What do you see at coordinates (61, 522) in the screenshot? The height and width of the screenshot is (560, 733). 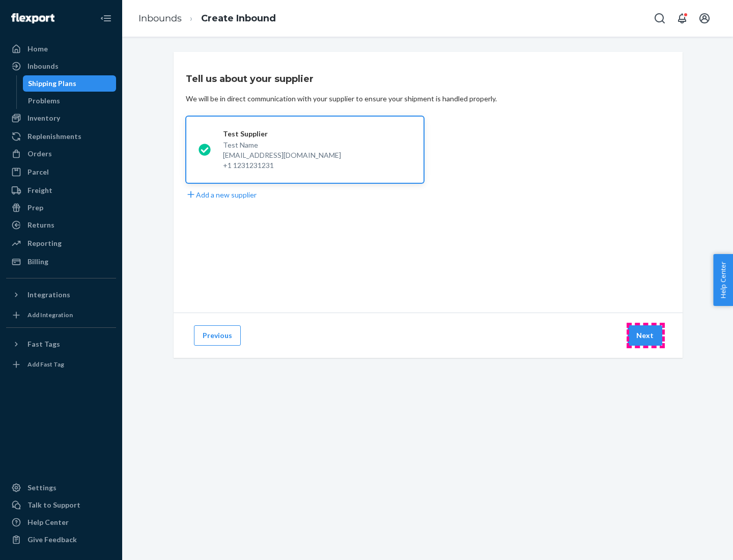 I see `a: Help Center` at bounding box center [61, 522].